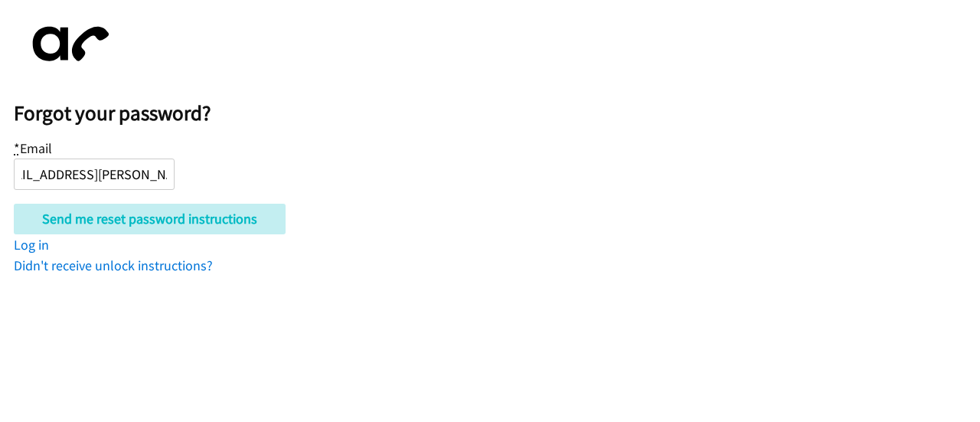 Image resolution: width=980 pixels, height=422 pixels. Describe the element at coordinates (17, 148) in the screenshot. I see `abbr: required` at that location.